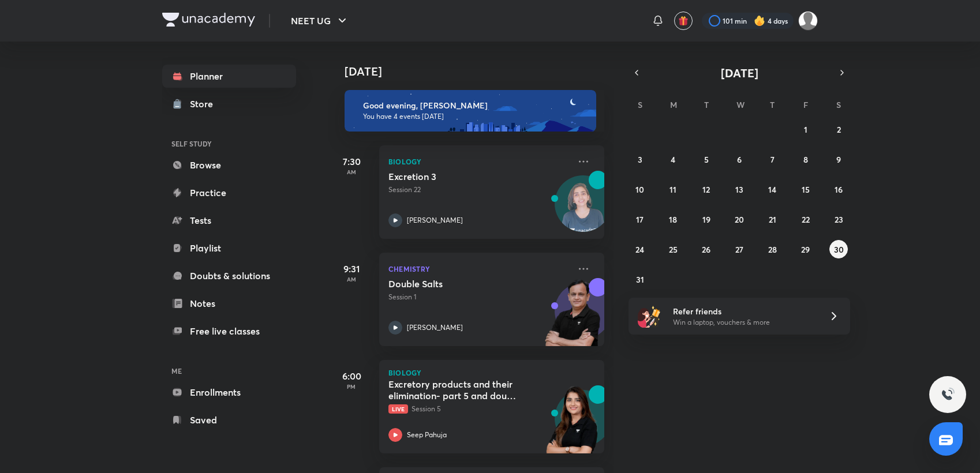 The image size is (980, 473). What do you see at coordinates (230, 104) in the screenshot?
I see `a: Store` at bounding box center [230, 104].